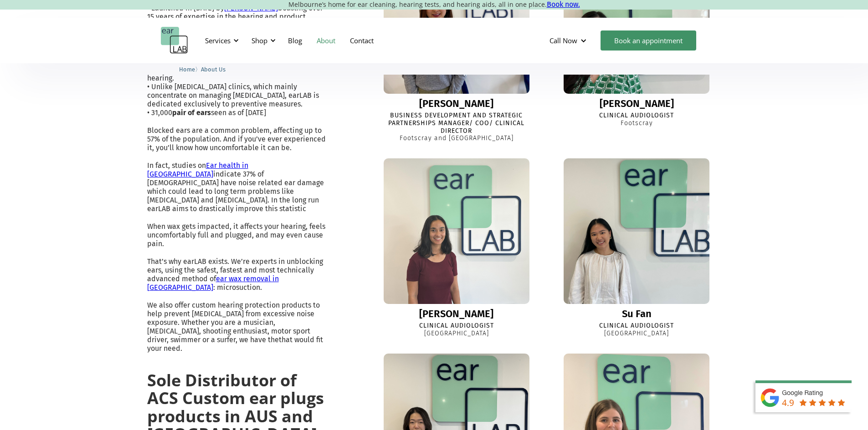 This screenshot has height=430, width=868. I want to click on div: Footscray, so click(636, 123).